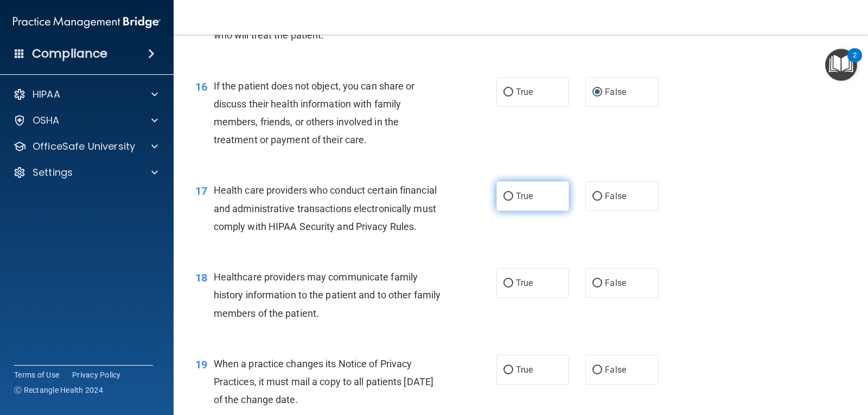 This screenshot has height=415, width=868. I want to click on p: HIPAA, so click(46, 95).